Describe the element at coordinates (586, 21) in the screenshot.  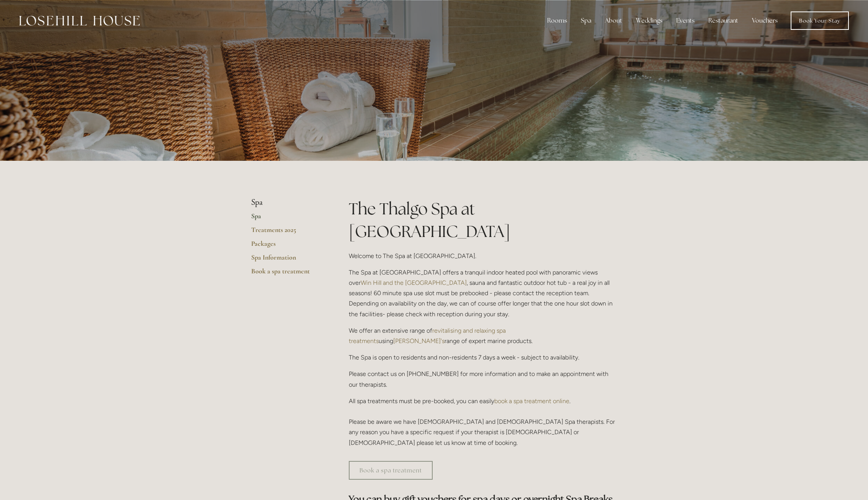
I see `div: Spa` at that location.